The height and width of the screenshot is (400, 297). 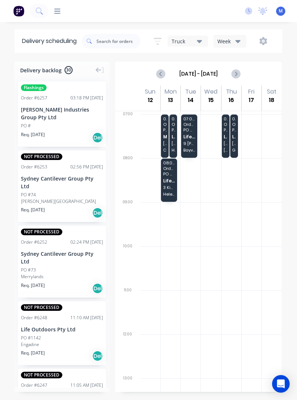 What do you see at coordinates (281, 11) in the screenshot?
I see `span: M` at bounding box center [281, 11].